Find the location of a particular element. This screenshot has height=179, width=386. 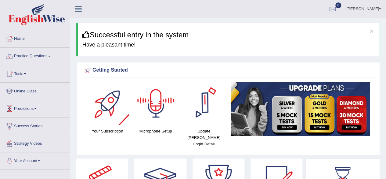

h3: Successful entry in the system is located at coordinates (229, 35).